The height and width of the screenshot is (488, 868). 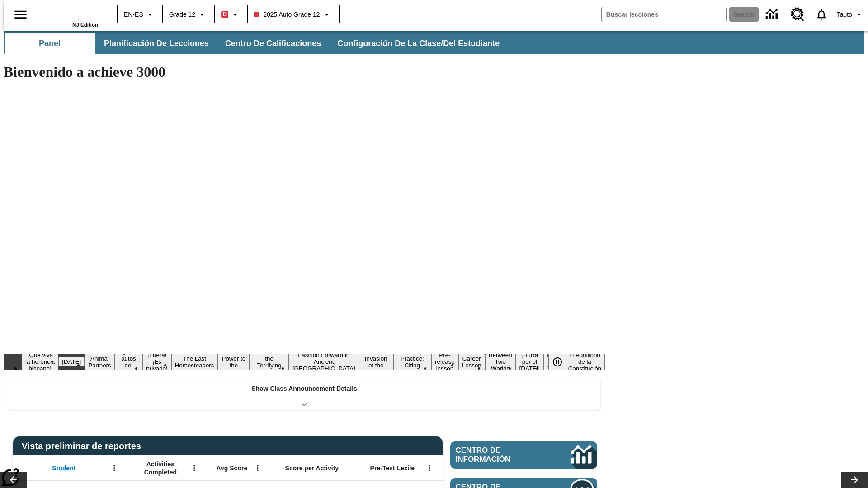 I want to click on span: Centro de información, so click(x=497, y=455).